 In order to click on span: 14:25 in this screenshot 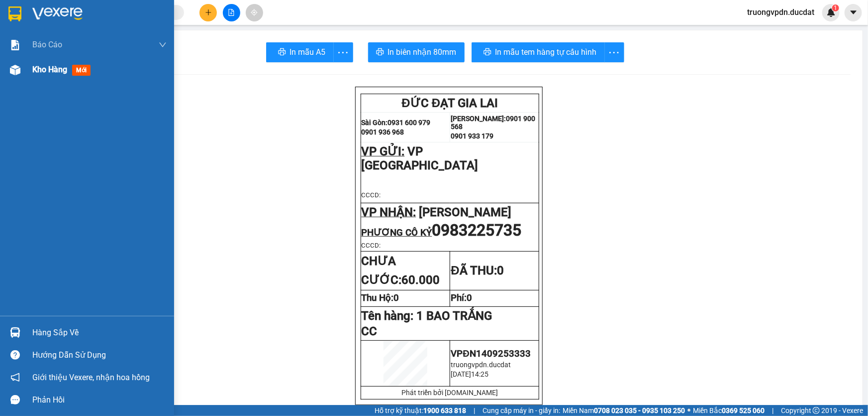, I will do `click(479, 373)`.